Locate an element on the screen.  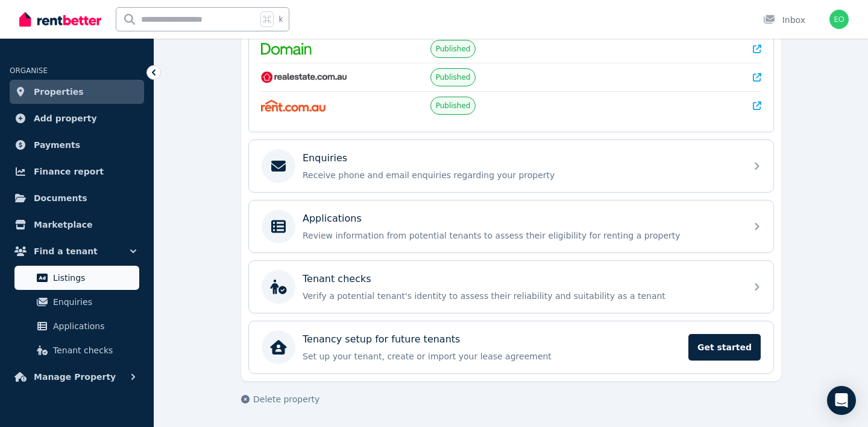
div: Inbox is located at coordinates (785, 20).